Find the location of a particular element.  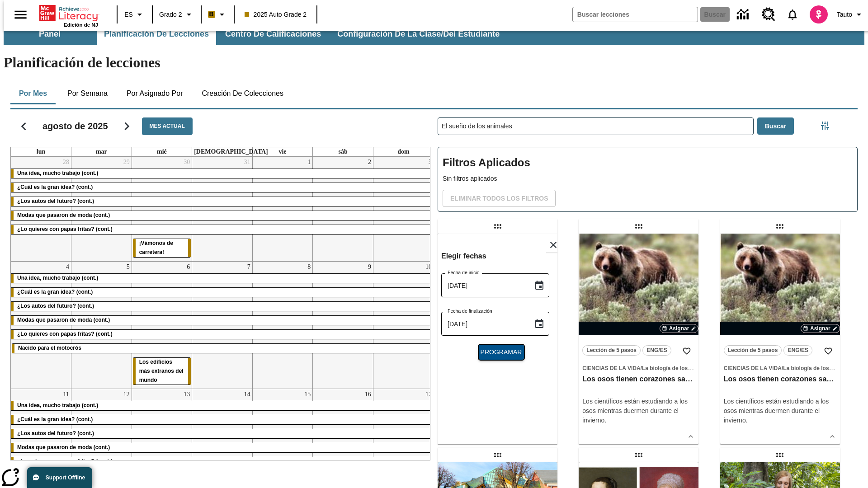

a: 2 de agosto de 2025 is located at coordinates (370, 162).